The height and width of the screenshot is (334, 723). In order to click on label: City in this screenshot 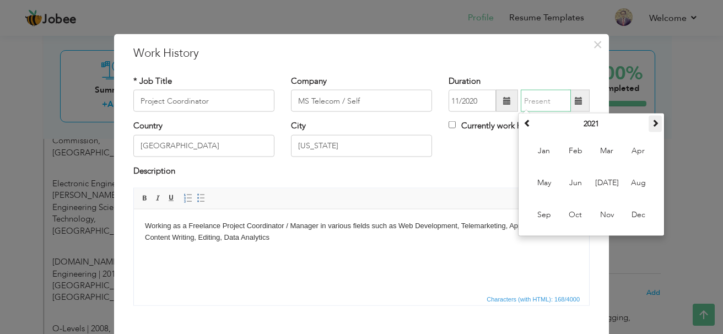, I will do `click(298, 126)`.